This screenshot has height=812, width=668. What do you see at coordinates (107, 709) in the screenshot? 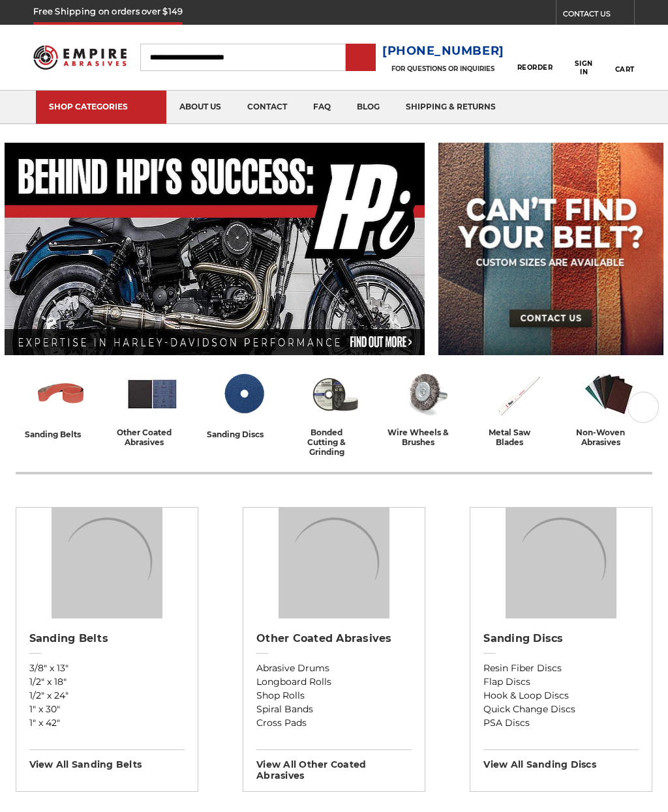
I see `a: 1" x 30"` at bounding box center [107, 709].